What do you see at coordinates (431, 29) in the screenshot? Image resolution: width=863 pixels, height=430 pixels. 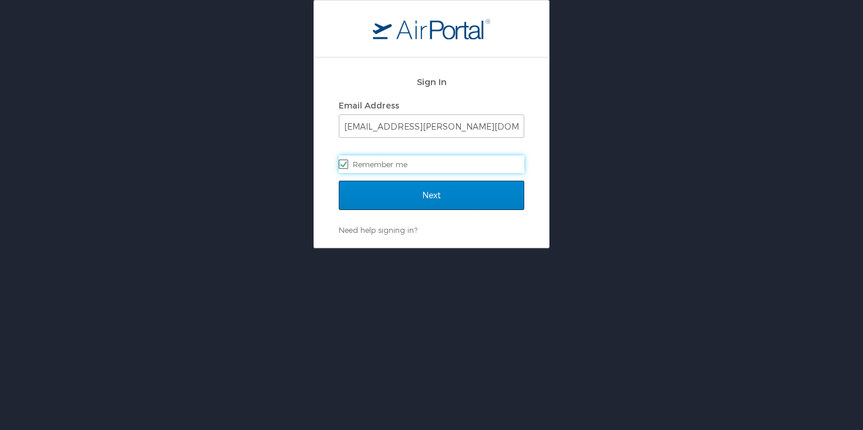 I see `img: logo` at bounding box center [431, 29].